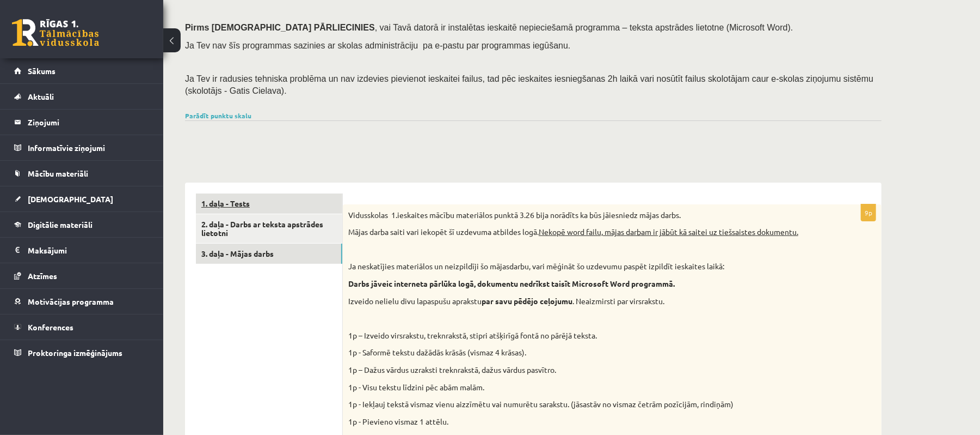  Describe the element at coordinates (42, 275) in the screenshot. I see `span: Atzīmes` at that location.